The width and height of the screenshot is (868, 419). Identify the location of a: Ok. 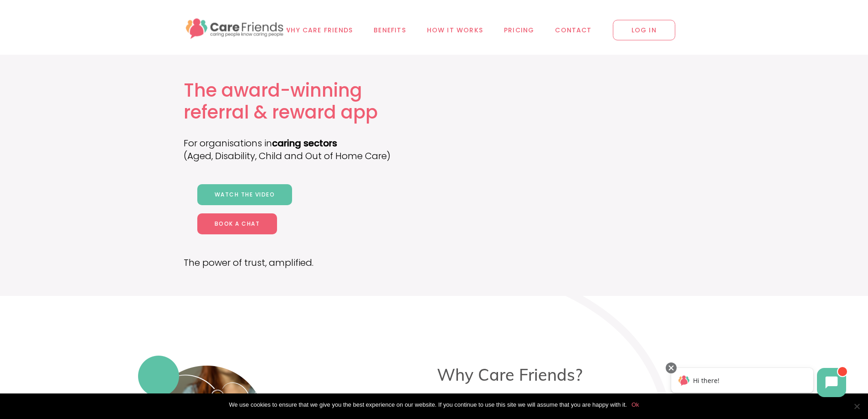
(635, 405).